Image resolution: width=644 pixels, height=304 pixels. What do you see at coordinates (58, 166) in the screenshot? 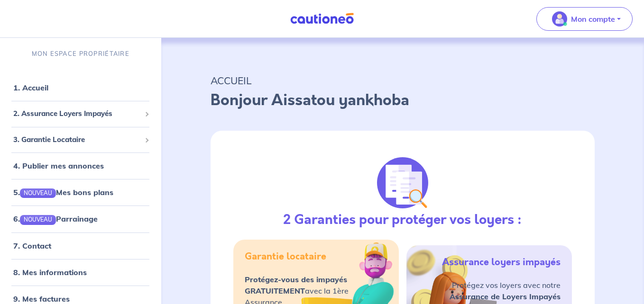
I see `a: 4. Publier mes annonces` at bounding box center [58, 166].